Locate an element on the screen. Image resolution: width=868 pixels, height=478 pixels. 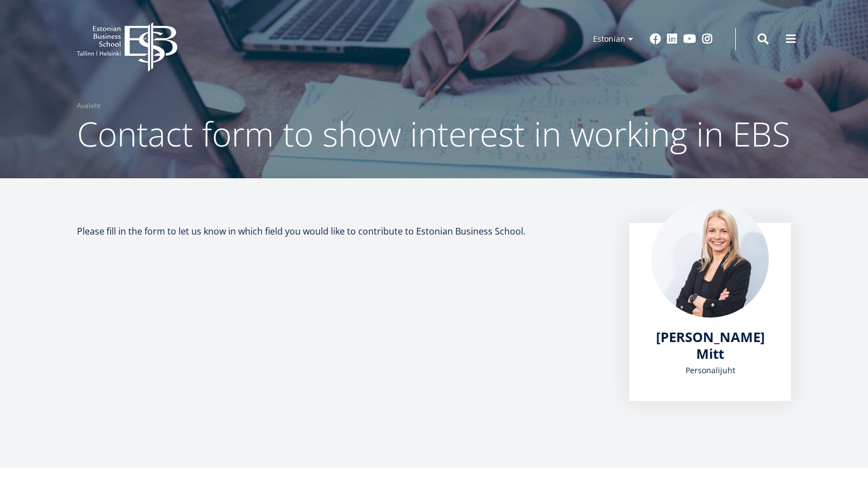
img: Älice Mitt is located at coordinates (710, 259).